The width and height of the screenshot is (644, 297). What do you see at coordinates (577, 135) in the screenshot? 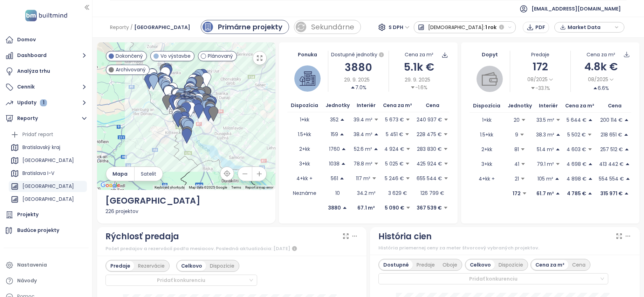
I see `p: 5 502 €` at bounding box center [577, 135].